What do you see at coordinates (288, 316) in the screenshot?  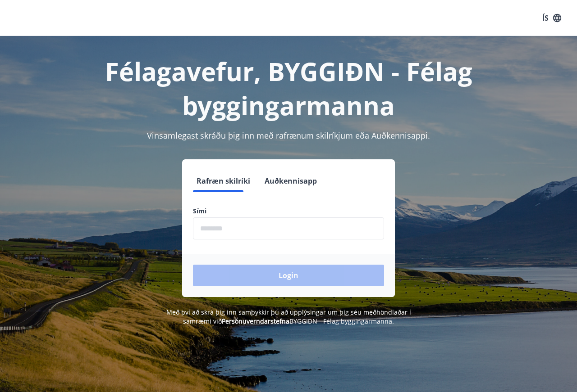 I see `span: Með því að skrá þig inn samþykkir þú að upplýsingar um þig séu meðhöndlaðar í samræmi við BYGGIÐN...` at bounding box center [288, 316].